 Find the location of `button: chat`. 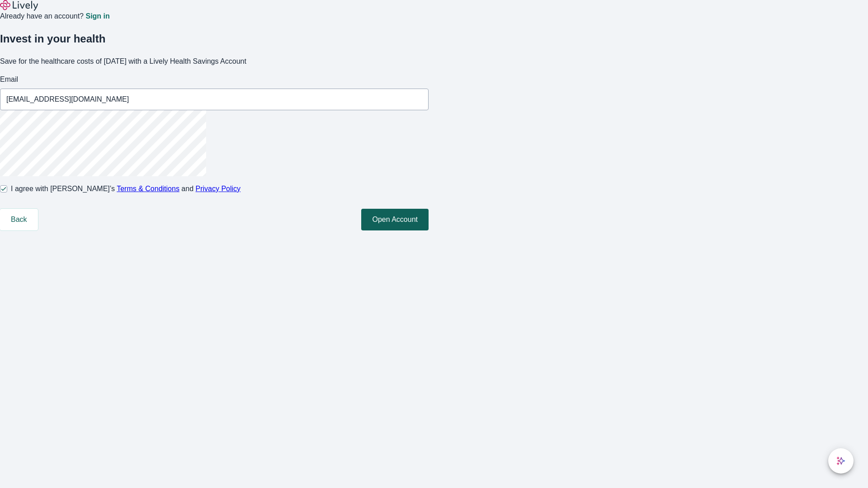

button: chat is located at coordinates (841, 461).